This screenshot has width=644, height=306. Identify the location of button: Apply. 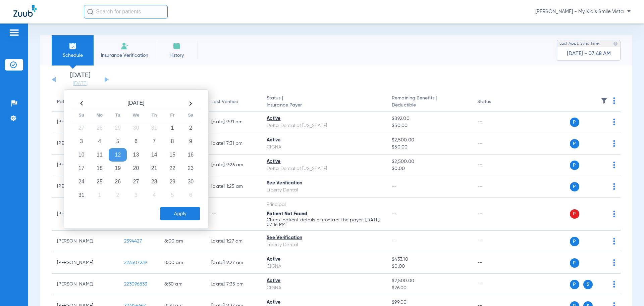
(180, 214).